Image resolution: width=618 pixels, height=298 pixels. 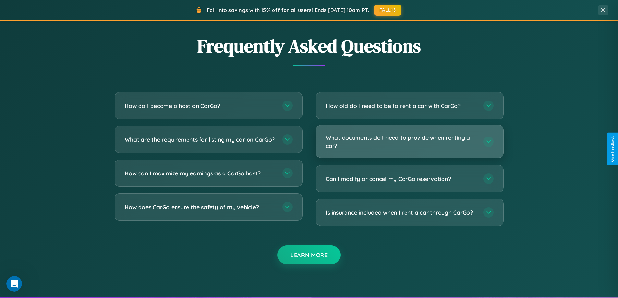 I want to click on h3: How does CarGo ensure the safety of my vehicle?, so click(x=200, y=207).